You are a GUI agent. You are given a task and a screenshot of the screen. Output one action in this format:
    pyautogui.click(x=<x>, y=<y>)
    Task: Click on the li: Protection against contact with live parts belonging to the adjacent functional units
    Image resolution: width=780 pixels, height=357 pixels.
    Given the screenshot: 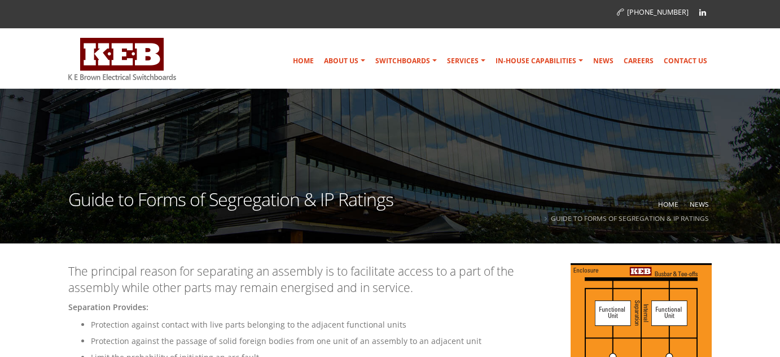 What is the action you would take?
    pyautogui.click(x=401, y=324)
    